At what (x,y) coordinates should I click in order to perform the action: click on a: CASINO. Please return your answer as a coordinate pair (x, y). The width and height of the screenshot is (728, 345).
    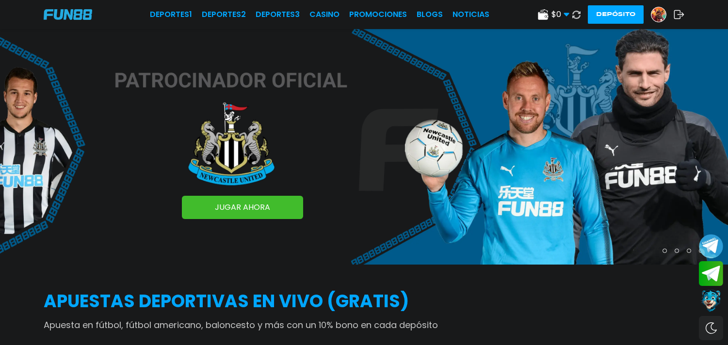
    Looking at the image, I should click on (324, 15).